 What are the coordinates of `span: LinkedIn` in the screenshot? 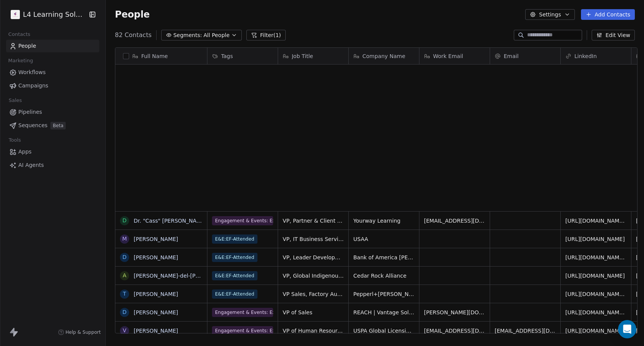 It's located at (586, 56).